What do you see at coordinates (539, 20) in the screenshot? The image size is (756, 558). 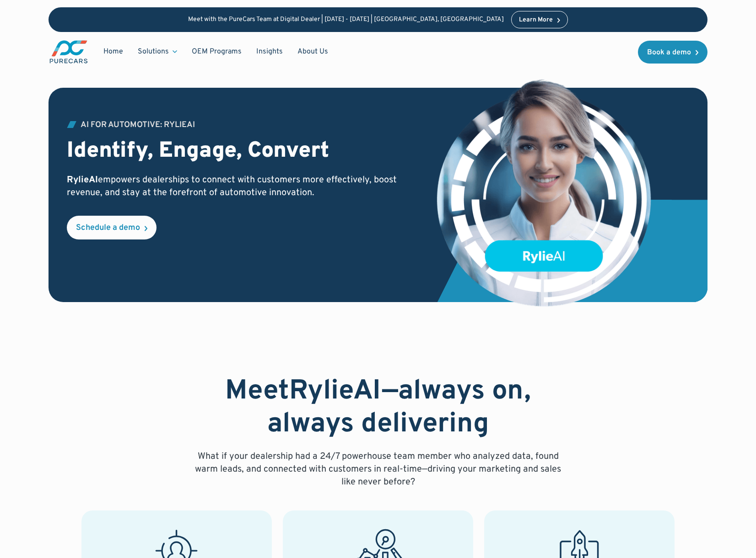 I see `a: Learn More` at bounding box center [539, 20].